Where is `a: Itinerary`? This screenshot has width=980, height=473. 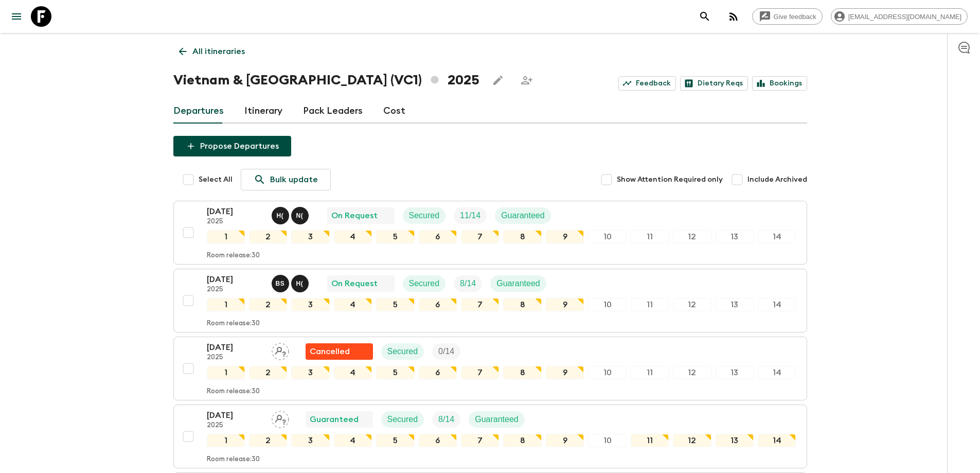
a: Itinerary is located at coordinates (263, 111).